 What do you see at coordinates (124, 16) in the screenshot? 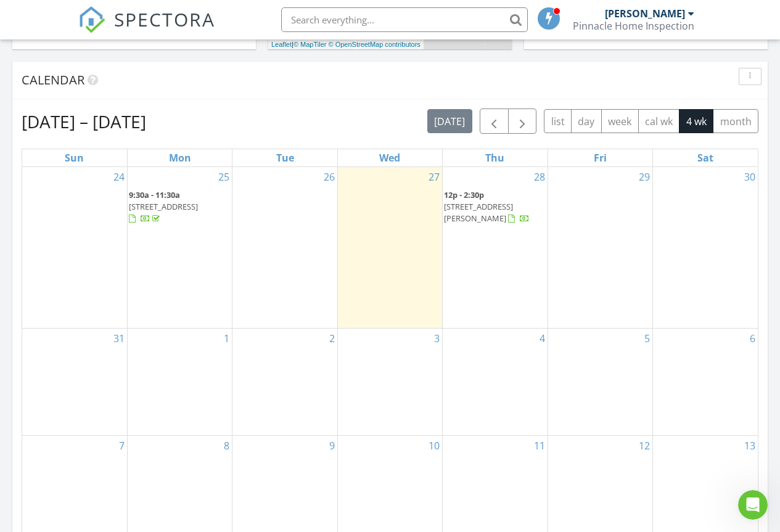
I see `h1: Messages` at bounding box center [124, 16].